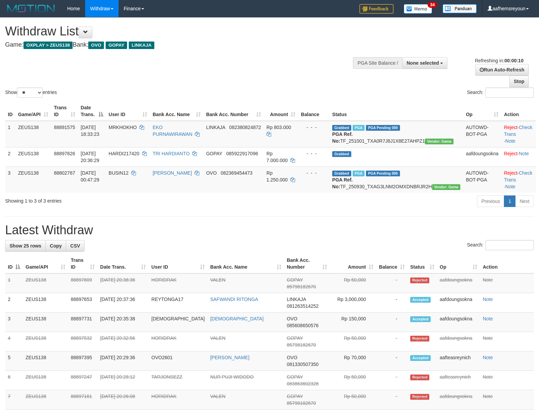 Image resolution: width=539 pixels, height=413 pixels. Describe the element at coordinates (124, 154) in the screenshot. I see `span: HARDI217420` at that location.